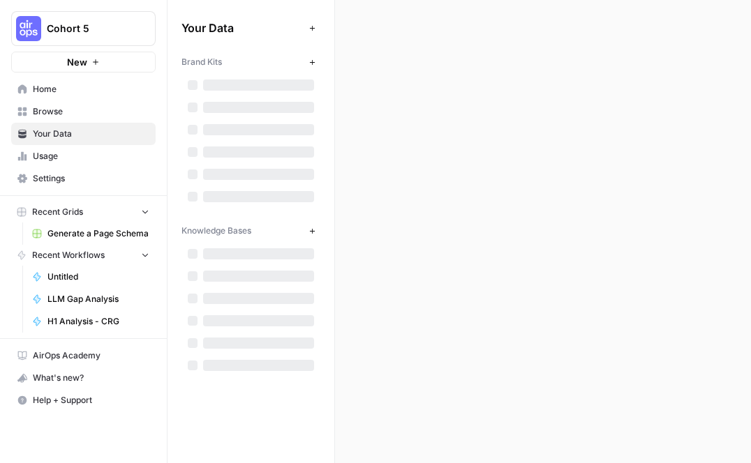  What do you see at coordinates (91, 322) in the screenshot?
I see `a: H1 Analysis - CRG` at bounding box center [91, 322].